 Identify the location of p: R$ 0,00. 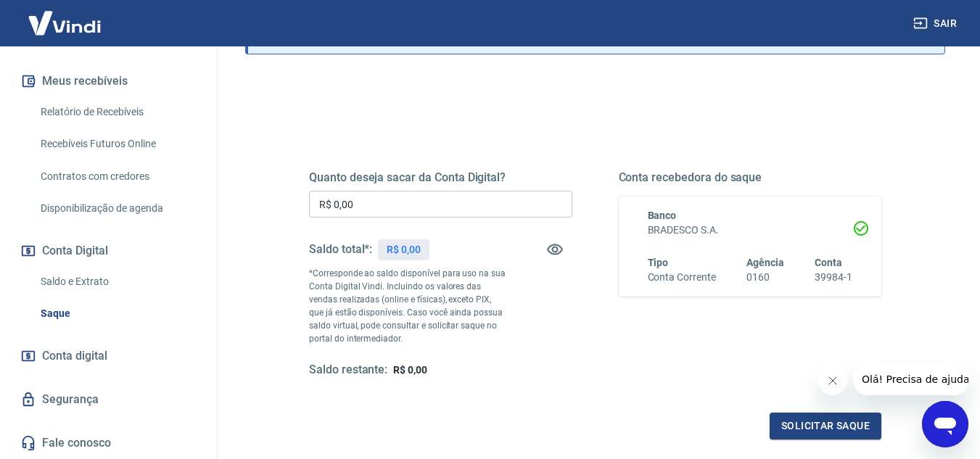
(404, 249).